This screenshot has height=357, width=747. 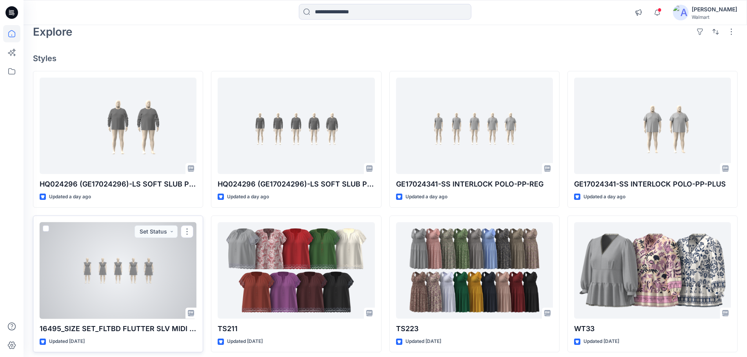 What do you see at coordinates (652, 126) in the screenshot?
I see `a: GE17024341-SS INTERLOCK POLO-PP-PLUS` at bounding box center [652, 126].